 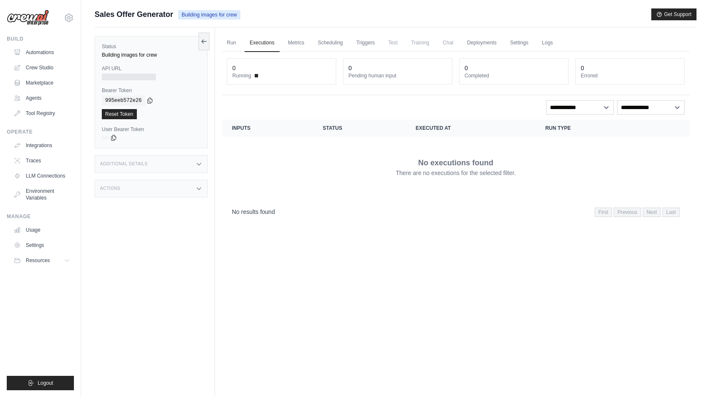 What do you see at coordinates (40, 39) in the screenshot?
I see `div: Build` at bounding box center [40, 39].